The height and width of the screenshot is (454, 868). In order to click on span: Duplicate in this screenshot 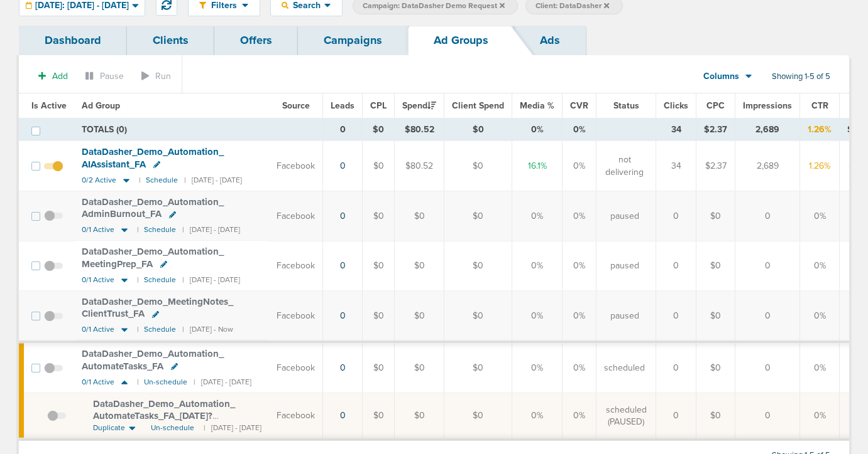, I will do `click(108, 428)`.